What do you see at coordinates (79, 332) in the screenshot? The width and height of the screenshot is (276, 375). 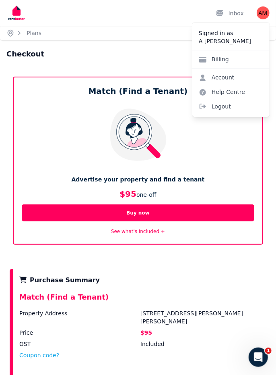 I see `div: Price` at bounding box center [79, 332].